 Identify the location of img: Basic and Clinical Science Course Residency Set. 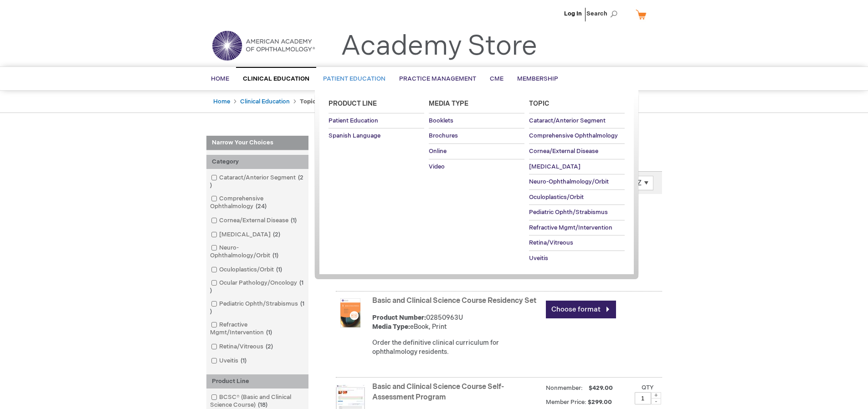
(350, 312).